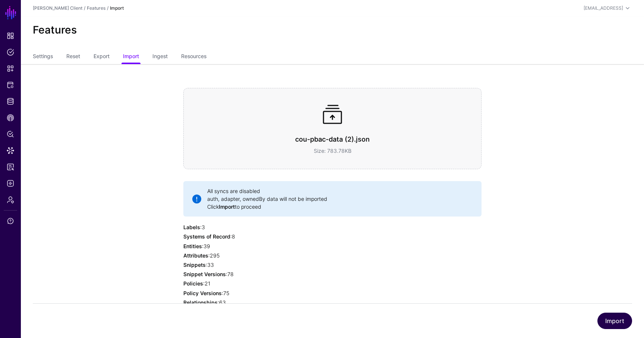  I want to click on button: Import, so click(614, 321).